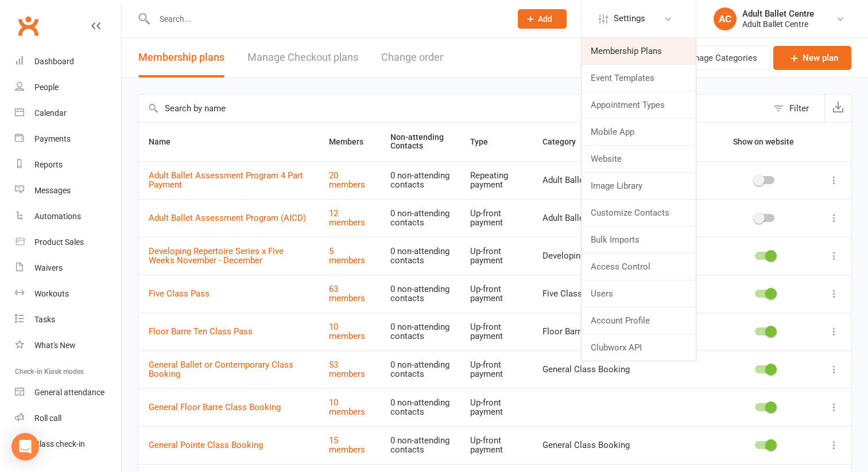 The width and height of the screenshot is (868, 472). What do you see at coordinates (48, 418) in the screenshot?
I see `div: Roll call` at bounding box center [48, 418].